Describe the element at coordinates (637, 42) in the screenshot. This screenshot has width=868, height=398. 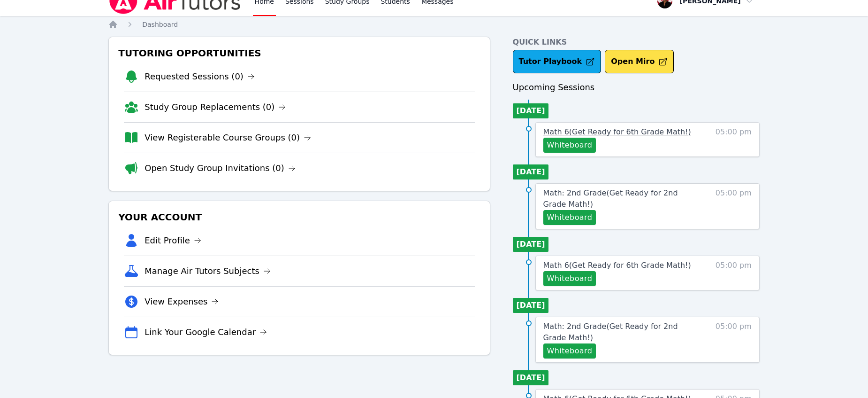
I see `h4: Quick Links` at that location.